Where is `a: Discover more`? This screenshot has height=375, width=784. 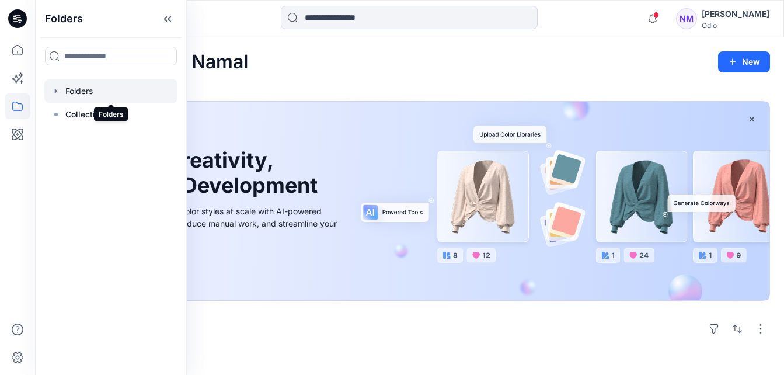 a: Discover more is located at coordinates (209, 267).